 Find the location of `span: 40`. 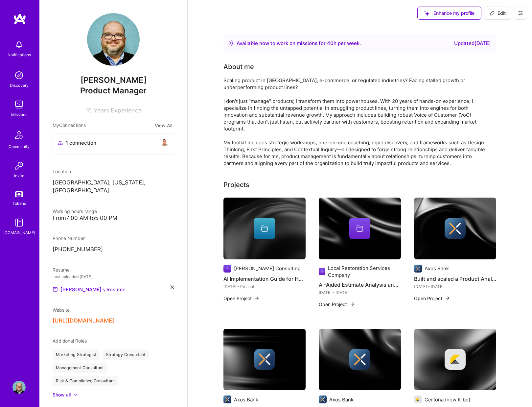

span: 40 is located at coordinates (330, 43).